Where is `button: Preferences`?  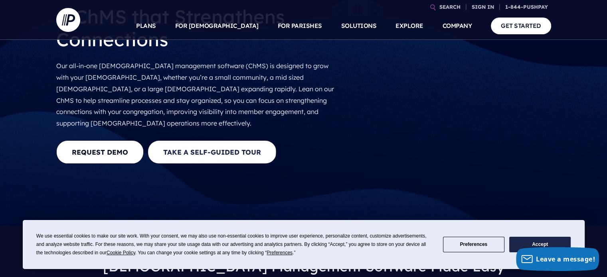 button: Preferences is located at coordinates (474, 245).